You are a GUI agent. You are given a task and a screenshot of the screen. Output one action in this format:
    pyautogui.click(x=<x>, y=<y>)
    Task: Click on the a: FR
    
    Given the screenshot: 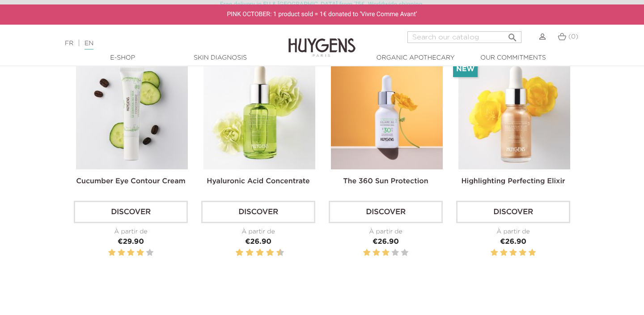 What is the action you would take?
    pyautogui.click(x=69, y=44)
    